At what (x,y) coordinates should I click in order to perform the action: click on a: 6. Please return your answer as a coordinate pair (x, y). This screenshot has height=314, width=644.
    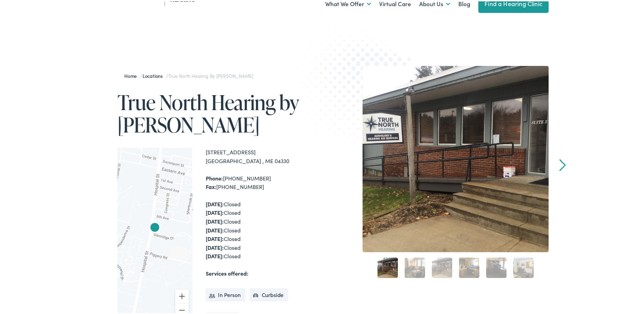
    Looking at the image, I should click on (524, 267).